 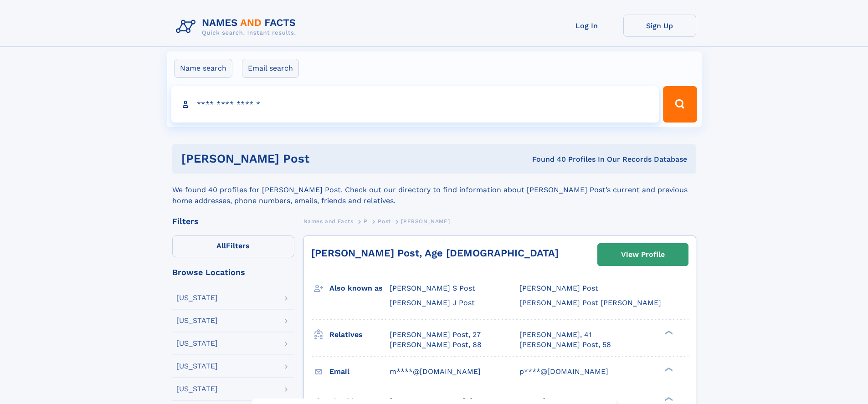 What do you see at coordinates (643, 255) in the screenshot?
I see `a: View Profile` at bounding box center [643, 255].